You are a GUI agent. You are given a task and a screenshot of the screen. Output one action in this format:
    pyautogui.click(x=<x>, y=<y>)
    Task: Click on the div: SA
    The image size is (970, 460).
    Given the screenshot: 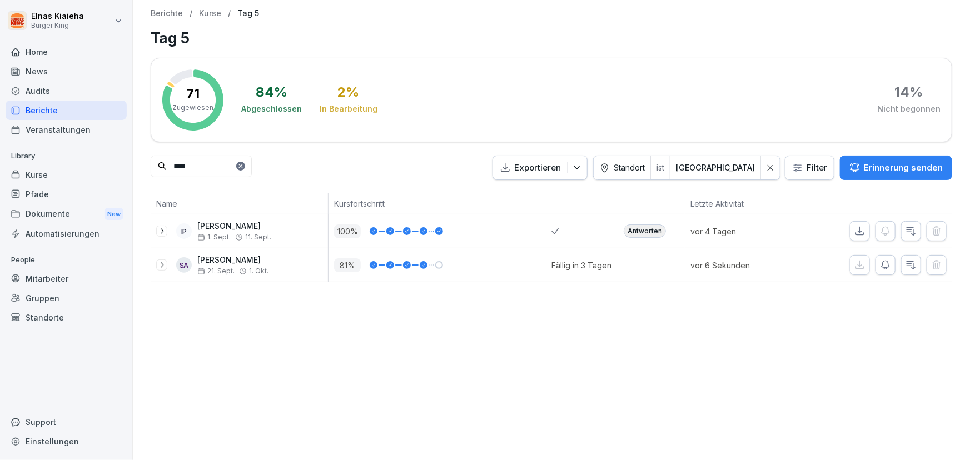 What is the action you would take?
    pyautogui.click(x=184, y=265)
    